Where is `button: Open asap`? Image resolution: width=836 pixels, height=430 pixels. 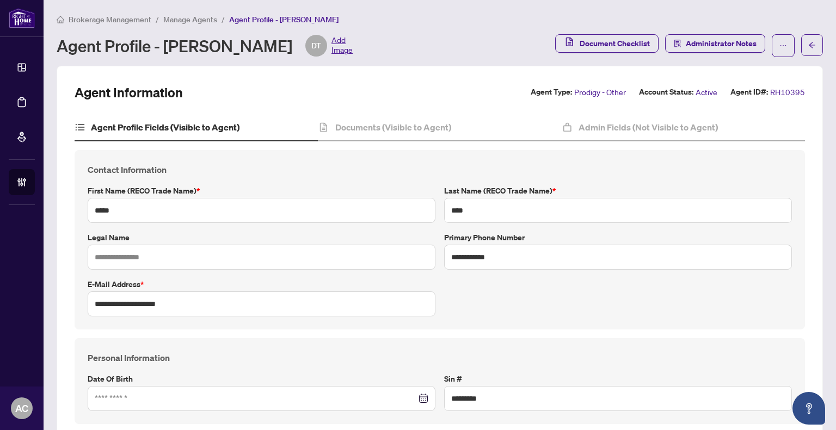 button: Open asap is located at coordinates (809, 409).